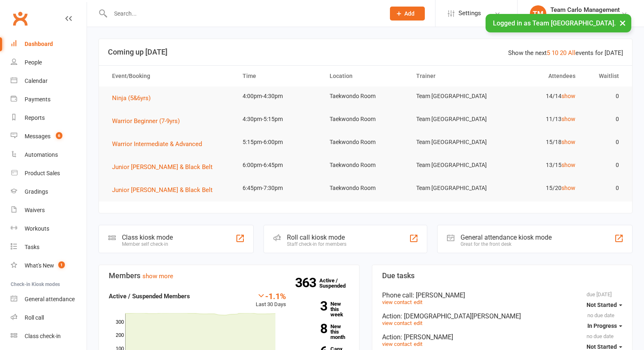  I want to click on div: Class check-in, so click(43, 336).